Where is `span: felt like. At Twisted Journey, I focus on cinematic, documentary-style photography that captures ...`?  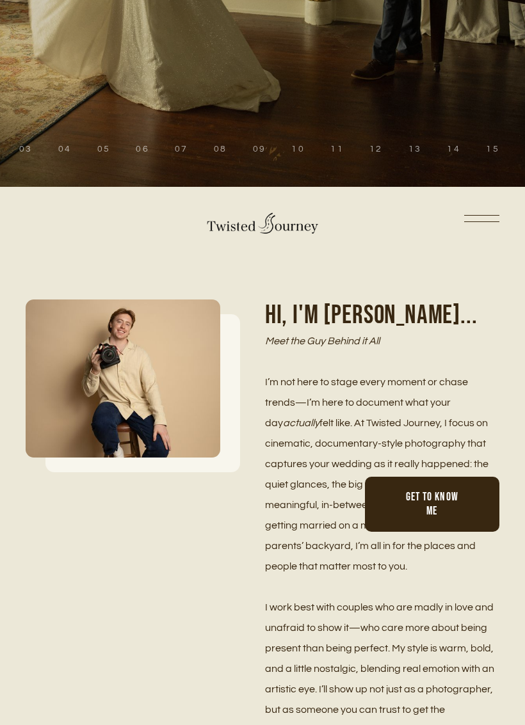
span: felt like. At Twisted Journey, I focus on cinematic, documentary-style photography that captures ... is located at coordinates (378, 495).